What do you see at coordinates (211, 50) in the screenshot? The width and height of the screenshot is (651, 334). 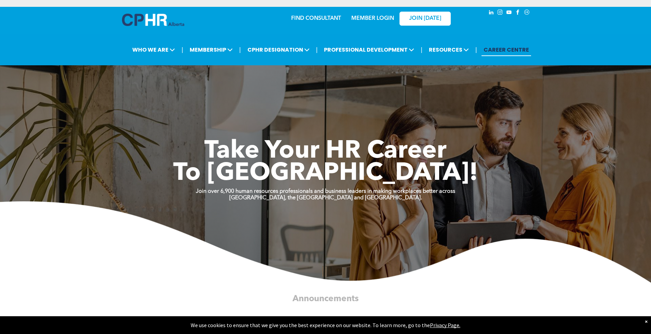 I see `span: MEMBERSHIP` at bounding box center [211, 50].